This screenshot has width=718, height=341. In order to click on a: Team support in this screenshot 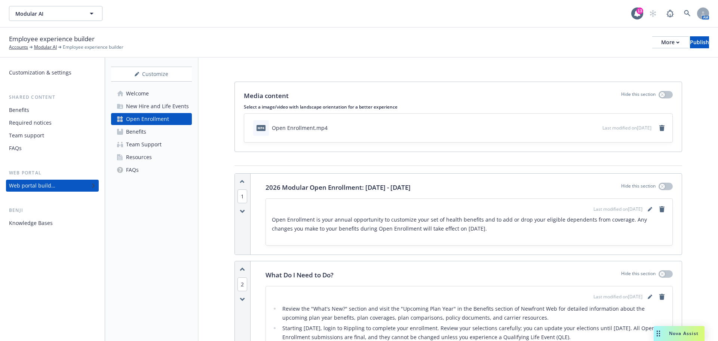, I will do `click(52, 135)`.